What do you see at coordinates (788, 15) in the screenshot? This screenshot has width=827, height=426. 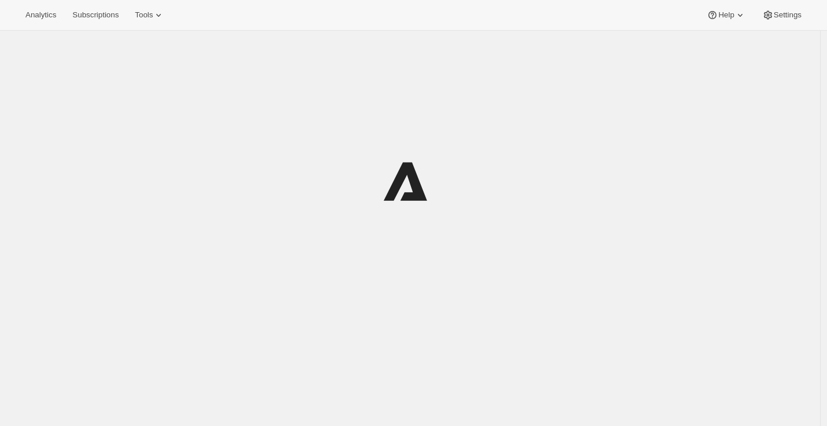 I see `span: Settings` at bounding box center [788, 15].